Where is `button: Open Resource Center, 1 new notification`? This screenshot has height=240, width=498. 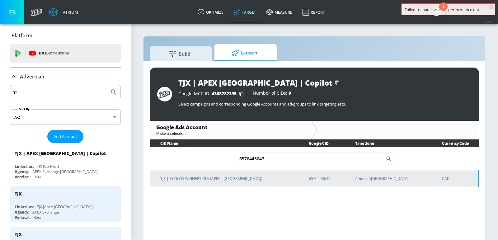 button: Open Resource Center, 1 new notification is located at coordinates (436, 12).